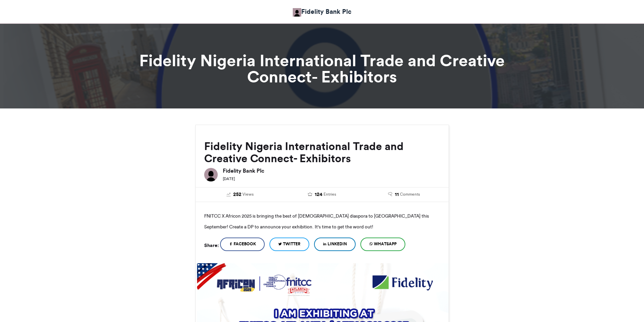  I want to click on span: 11, so click(396, 195).